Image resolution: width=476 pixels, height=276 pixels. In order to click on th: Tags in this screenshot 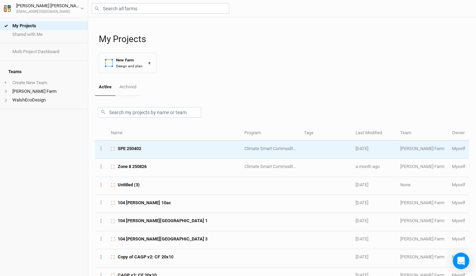, I will do `click(326, 133)`.